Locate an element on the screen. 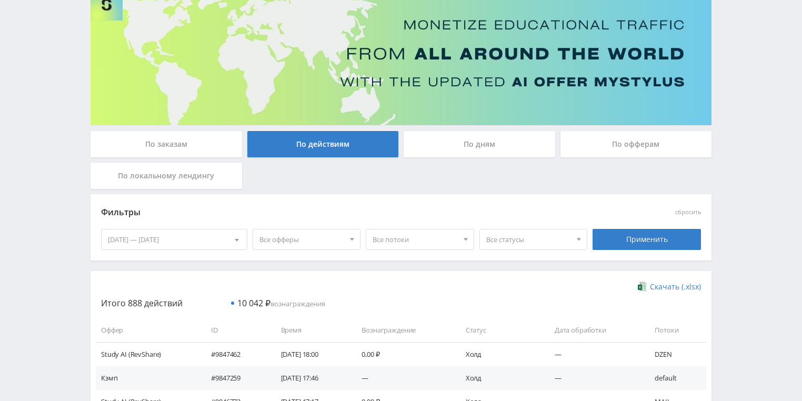 The height and width of the screenshot is (401, 802). td: Оффер is located at coordinates (148, 330).